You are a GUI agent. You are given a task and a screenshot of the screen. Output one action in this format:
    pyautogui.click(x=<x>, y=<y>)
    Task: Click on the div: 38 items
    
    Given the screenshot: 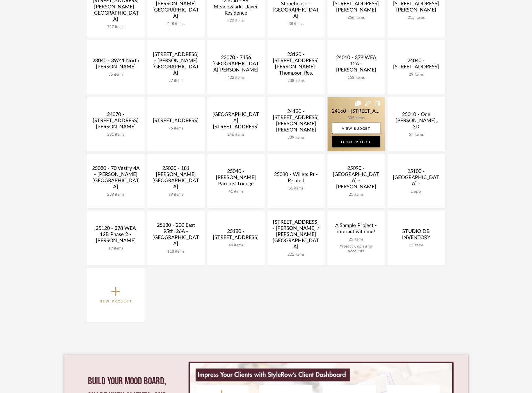 What is the action you would take?
    pyautogui.click(x=296, y=24)
    